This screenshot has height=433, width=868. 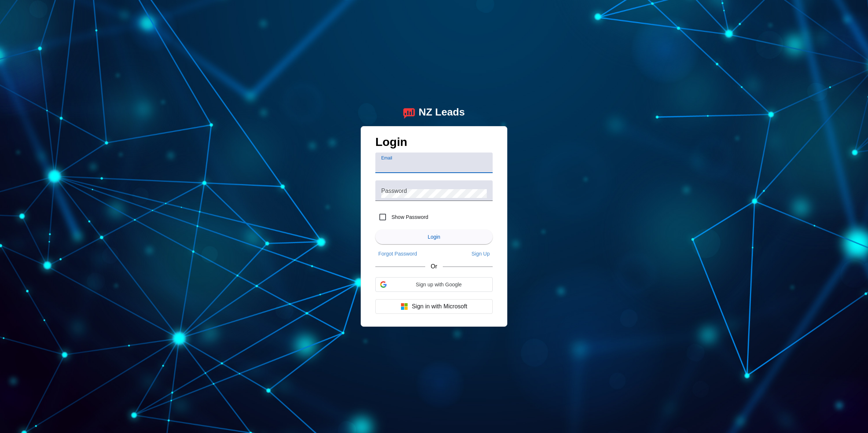 What do you see at coordinates (409, 216) in the screenshot?
I see `label: Show Password` at bounding box center [409, 216].